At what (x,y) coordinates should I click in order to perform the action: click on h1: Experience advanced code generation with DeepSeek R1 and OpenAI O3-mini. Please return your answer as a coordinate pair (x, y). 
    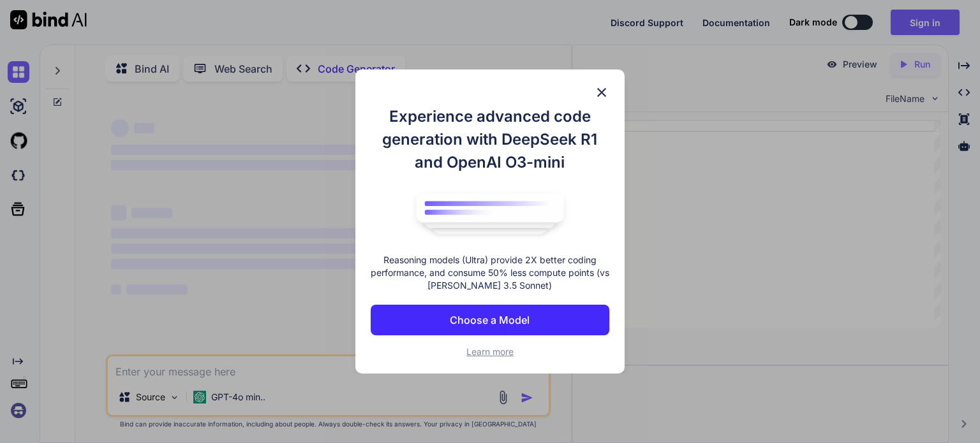
    Looking at the image, I should click on (490, 140).